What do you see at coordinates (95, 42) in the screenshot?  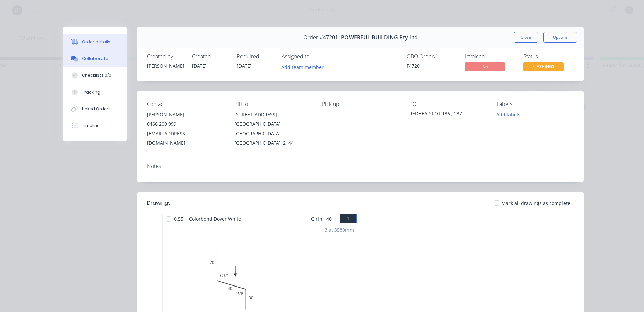 I see `button: Order details` at bounding box center [95, 42].